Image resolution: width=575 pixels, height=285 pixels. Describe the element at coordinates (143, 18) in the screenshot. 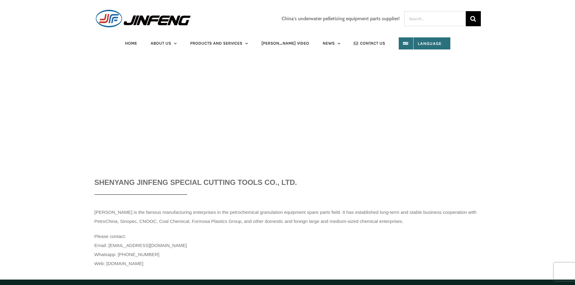

I see `a: JINFENG Logo` at that location.